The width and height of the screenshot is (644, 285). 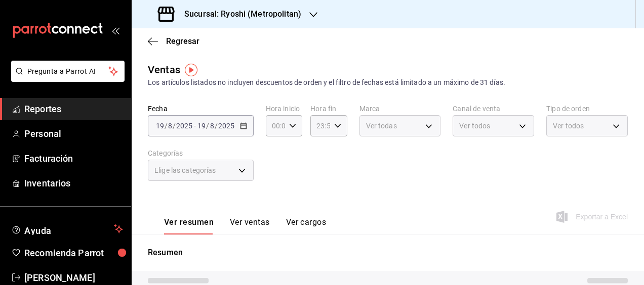 I want to click on font: Ver resumen, so click(x=189, y=223).